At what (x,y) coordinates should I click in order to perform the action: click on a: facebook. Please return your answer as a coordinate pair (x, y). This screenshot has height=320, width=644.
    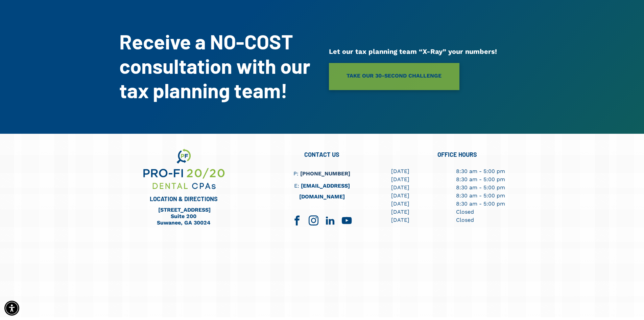
    Looking at the image, I should click on (297, 221).